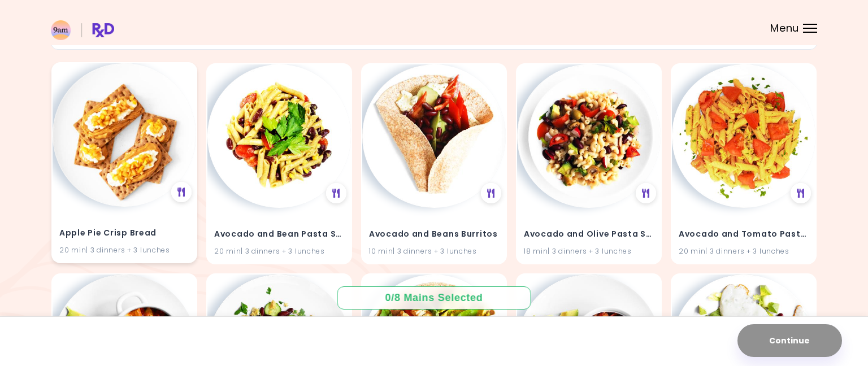 The width and height of the screenshot is (868, 366). I want to click on h4: Avocado and Tomato Pasta Salad, so click(744, 234).